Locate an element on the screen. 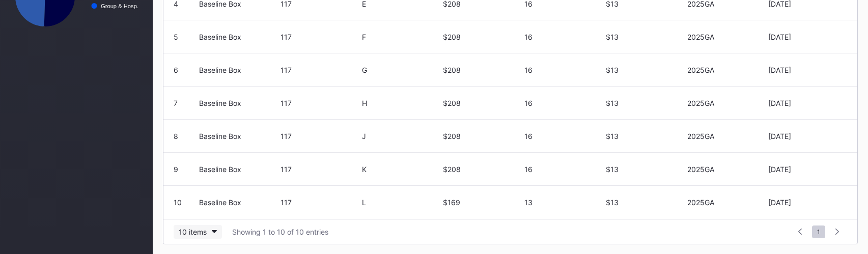 The width and height of the screenshot is (868, 254). text: Group & Hosp. is located at coordinates (120, 6).